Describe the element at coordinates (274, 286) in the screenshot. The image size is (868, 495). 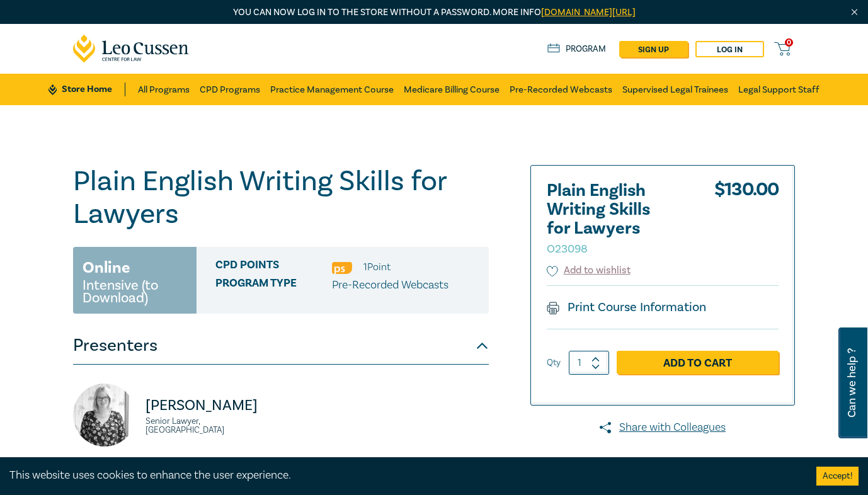
I see `span: Program type` at that location.